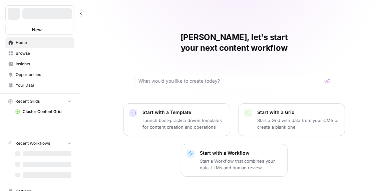 The image size is (388, 191). What do you see at coordinates (234, 160) in the screenshot?
I see `button: Start with a WorkflowStart a Workflow that combines your data, LLMs and human review` at bounding box center [234, 160].